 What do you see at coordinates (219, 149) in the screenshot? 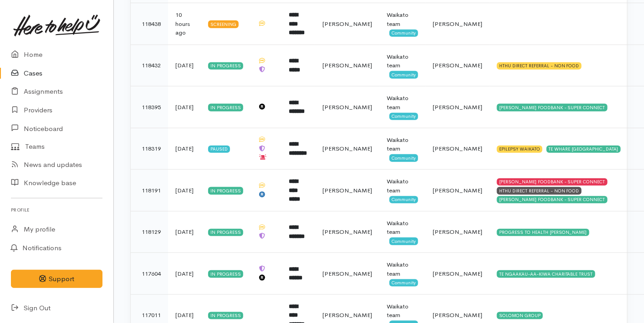
I see `div: Paused` at bounding box center [219, 149].